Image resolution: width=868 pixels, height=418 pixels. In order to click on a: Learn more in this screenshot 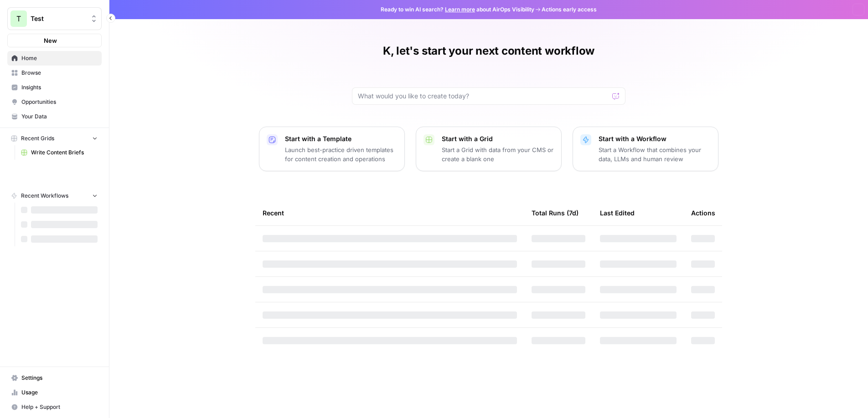, I will do `click(460, 9)`.